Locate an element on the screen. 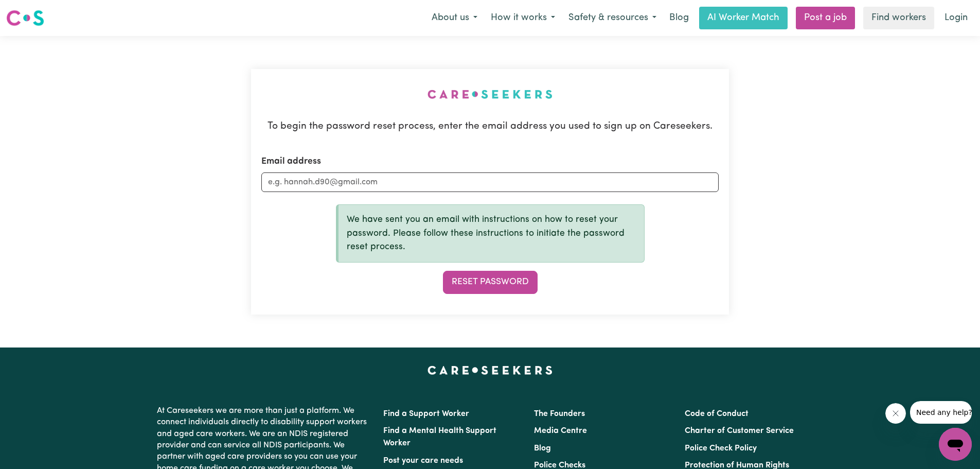  a: Find a Support Worker is located at coordinates (426, 414).